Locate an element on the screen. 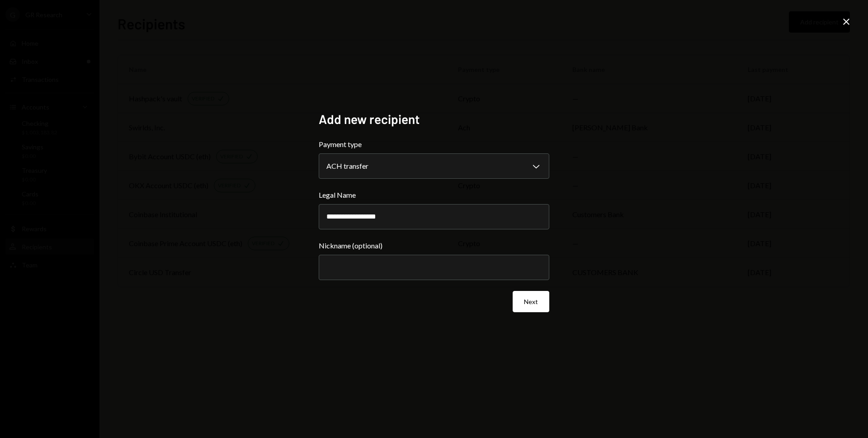 The height and width of the screenshot is (438, 868). h2: Add new recipient is located at coordinates (434, 119).